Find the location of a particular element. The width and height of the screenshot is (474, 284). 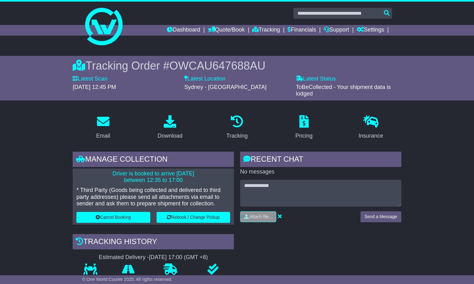

button: Rebook / Change Pickup is located at coordinates (193, 217).